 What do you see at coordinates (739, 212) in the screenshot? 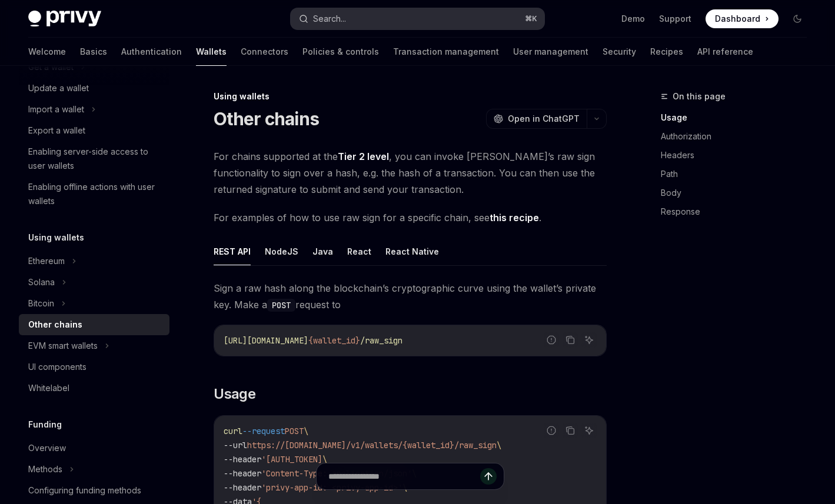
I see `a: Response` at bounding box center [739, 212].